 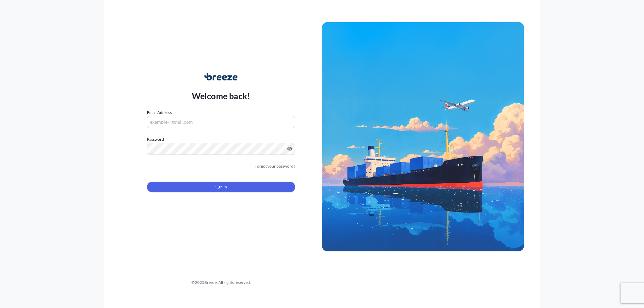 What do you see at coordinates (290, 149) in the screenshot?
I see `button: Show password` at bounding box center [290, 149].